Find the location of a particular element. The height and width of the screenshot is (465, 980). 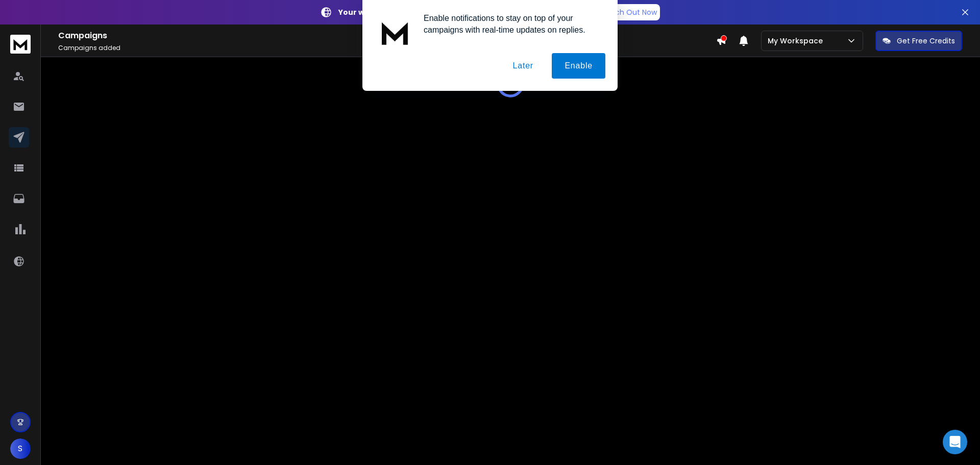

div: Enable notifications to stay on top of your campaigns with real-time updates on replies. is located at coordinates (510, 24).